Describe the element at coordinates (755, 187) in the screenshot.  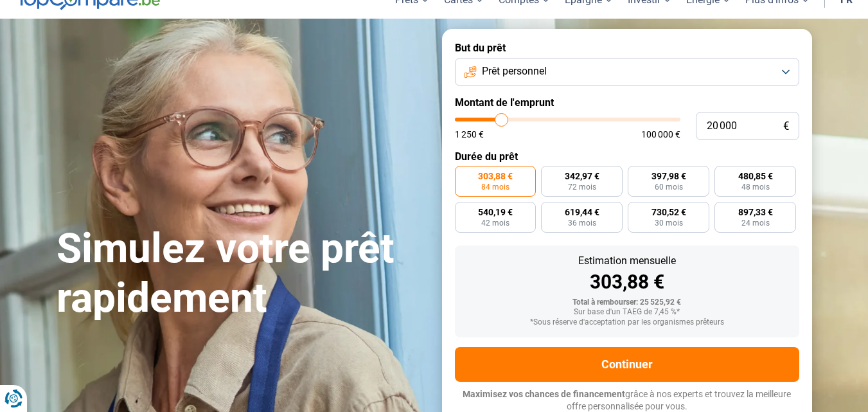
I see `span: 48 mois` at that location.